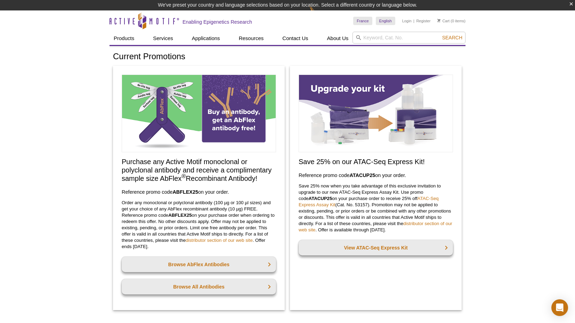  I want to click on a: English, so click(386, 21).